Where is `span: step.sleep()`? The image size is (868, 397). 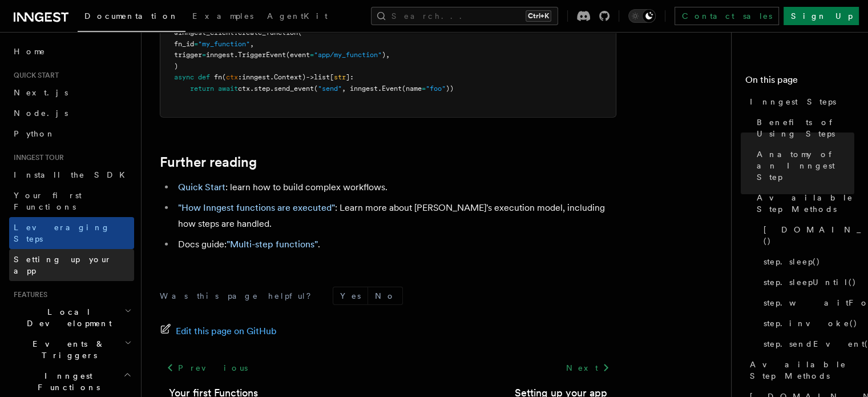 span: step.sleep() is located at coordinates (792, 262).